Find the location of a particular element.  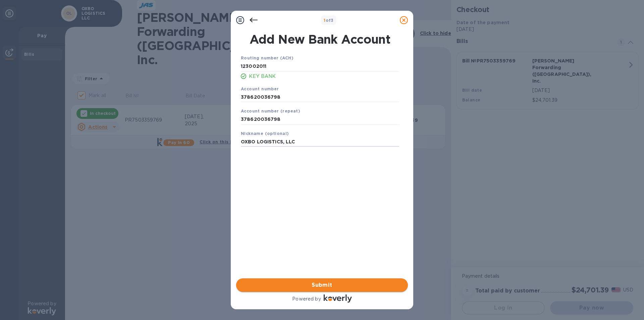

b: Routing number (ACH) is located at coordinates (267, 58).